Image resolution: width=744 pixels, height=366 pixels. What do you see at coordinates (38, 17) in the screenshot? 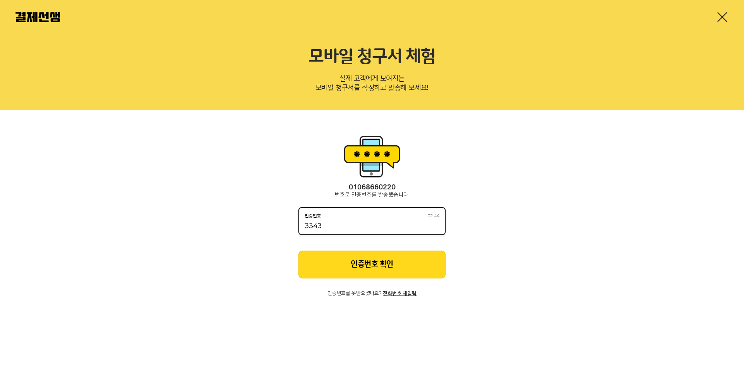
I see `img: 결제선생` at bounding box center [38, 17].